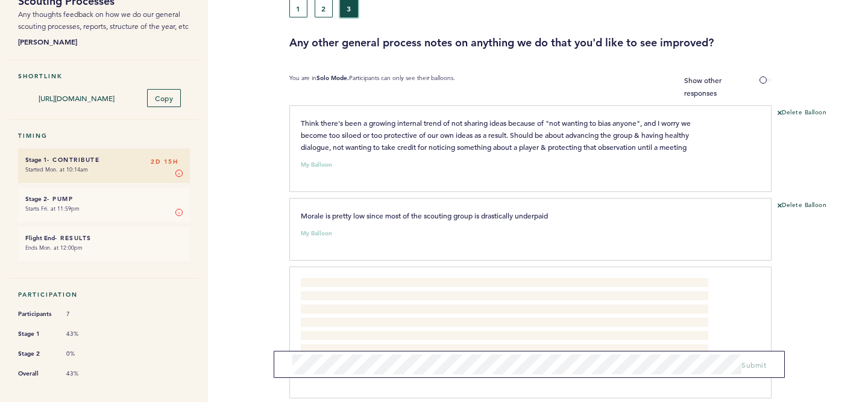 The height and width of the screenshot is (402, 868). I want to click on button: Copy, so click(164, 98).